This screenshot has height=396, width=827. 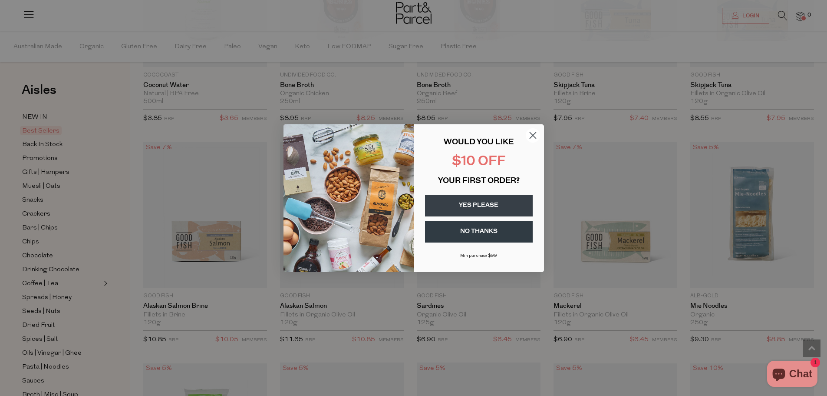 What do you see at coordinates (479, 205) in the screenshot?
I see `button: YES PLEASE` at bounding box center [479, 205].